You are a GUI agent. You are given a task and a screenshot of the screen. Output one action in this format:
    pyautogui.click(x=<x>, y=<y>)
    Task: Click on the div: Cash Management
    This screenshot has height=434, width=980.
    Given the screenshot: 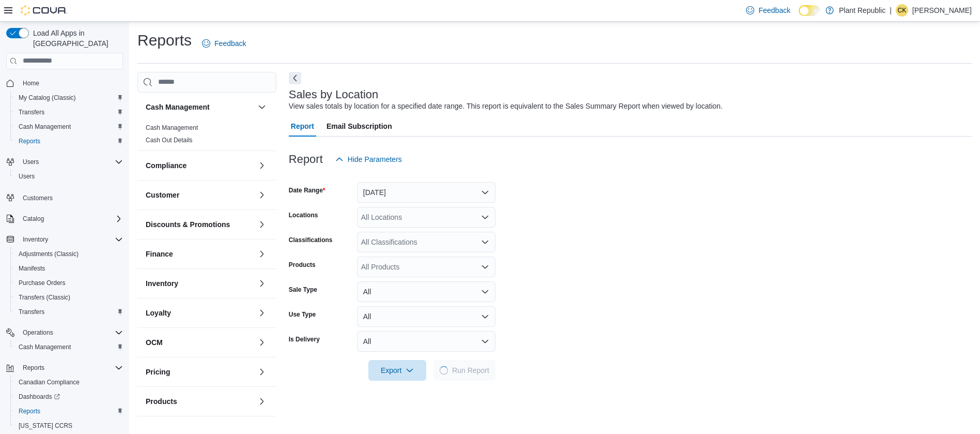 What is the action you would take?
    pyautogui.click(x=206, y=136)
    